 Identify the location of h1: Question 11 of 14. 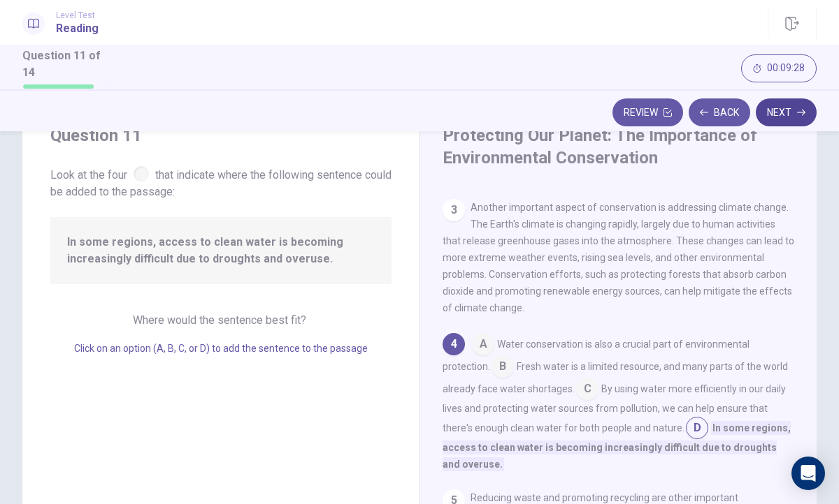
(67, 64).